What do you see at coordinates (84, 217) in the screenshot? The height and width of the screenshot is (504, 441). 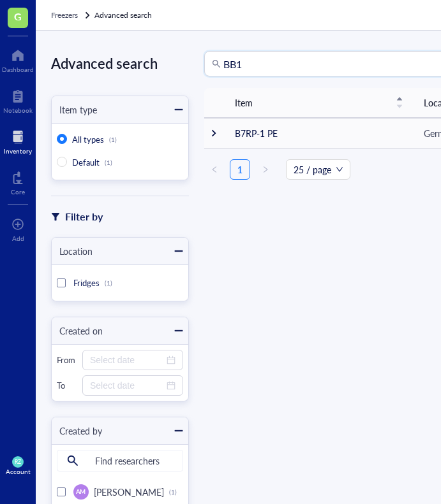 I see `div: Filter by` at bounding box center [84, 217].